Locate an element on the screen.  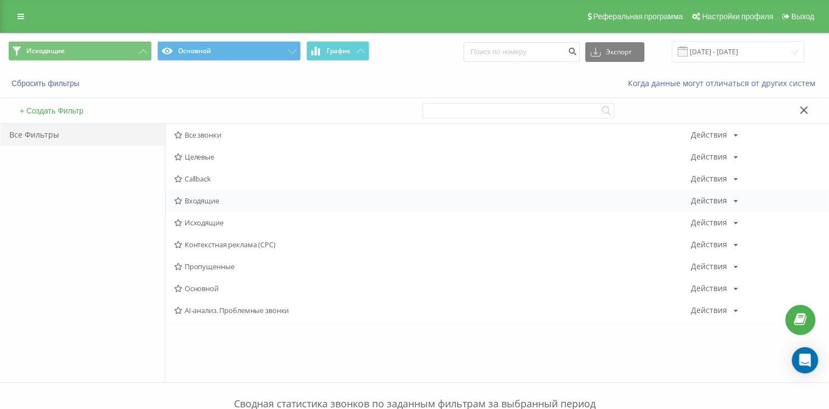
button: Экспорт is located at coordinates (615, 52).